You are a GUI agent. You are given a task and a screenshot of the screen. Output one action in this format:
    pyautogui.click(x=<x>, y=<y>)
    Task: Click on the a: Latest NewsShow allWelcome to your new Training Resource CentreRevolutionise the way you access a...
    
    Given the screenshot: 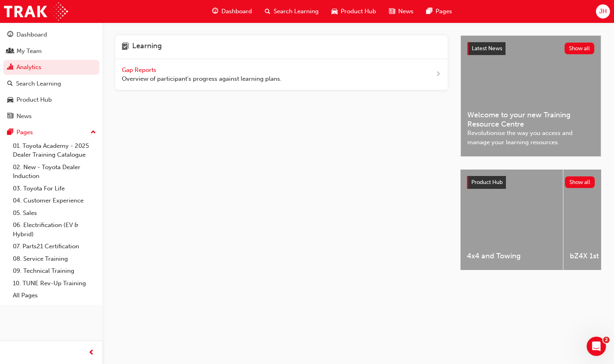 What is the action you would take?
    pyautogui.click(x=531, y=96)
    